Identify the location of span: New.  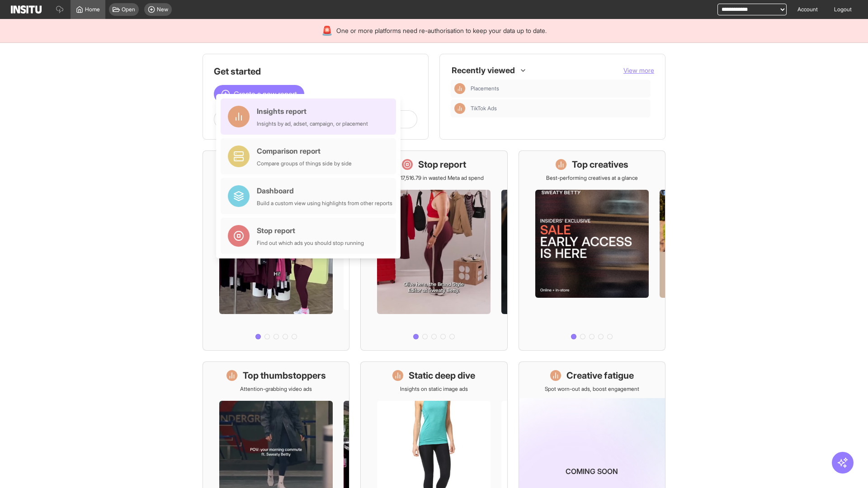
(162, 10).